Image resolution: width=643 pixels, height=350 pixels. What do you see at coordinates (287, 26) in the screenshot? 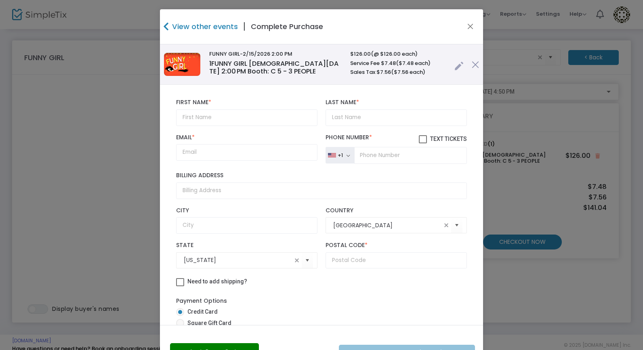
I see `h4: Complete Purchase` at bounding box center [287, 26].